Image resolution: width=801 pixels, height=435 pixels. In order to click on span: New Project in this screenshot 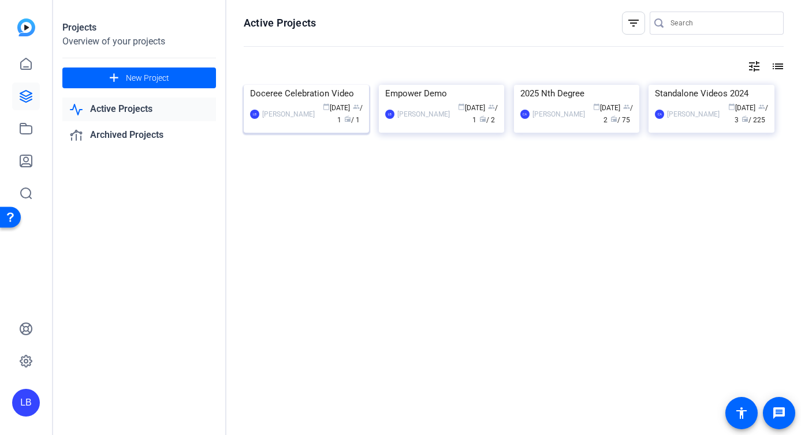, I will do `click(147, 78)`.